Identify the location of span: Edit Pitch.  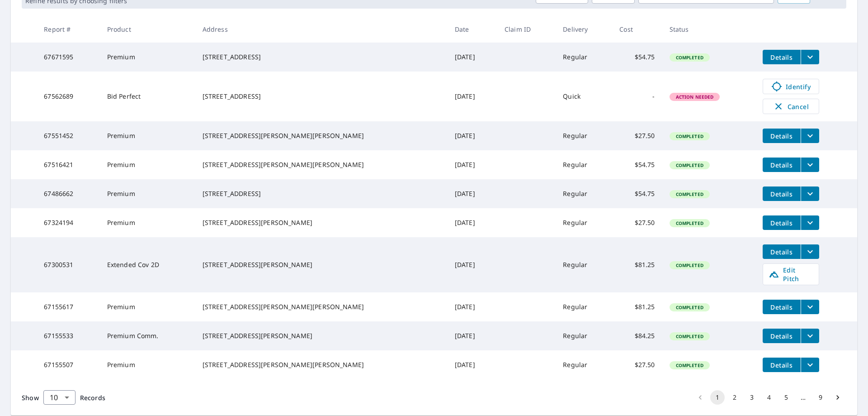
(791, 274).